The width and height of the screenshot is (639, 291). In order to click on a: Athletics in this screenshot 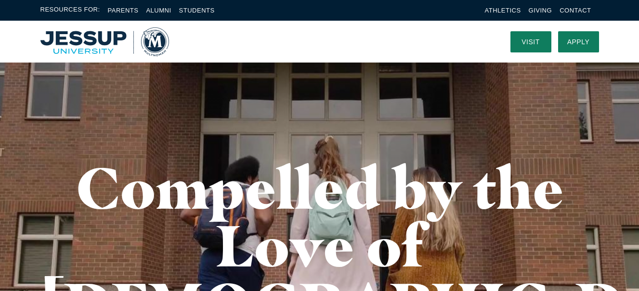, I will do `click(503, 10)`.